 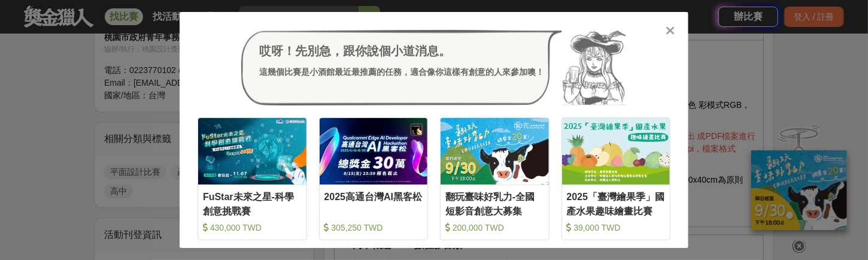 I want to click on div: 哎呀！先別急，跟你說個小道消息。, so click(x=402, y=51).